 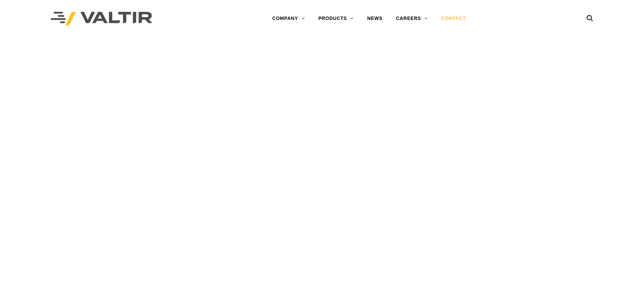 What do you see at coordinates (289, 18) in the screenshot?
I see `a: COMPANY` at bounding box center [289, 18].